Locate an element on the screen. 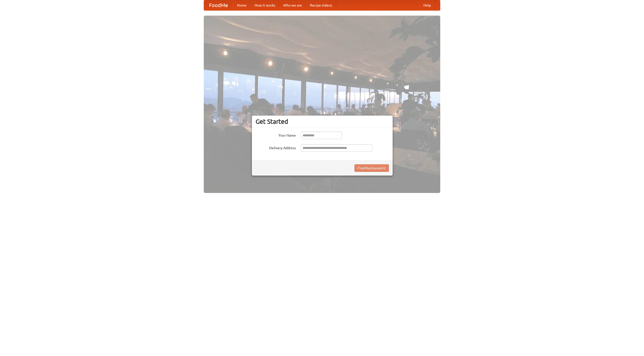 Image resolution: width=644 pixels, height=356 pixels. button: Find Restaurants! is located at coordinates (371, 168).